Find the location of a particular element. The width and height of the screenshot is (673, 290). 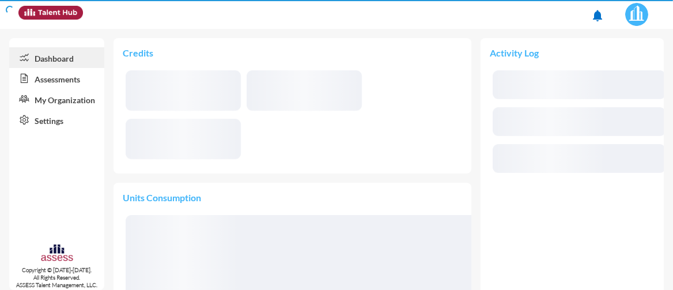

a: Assessments is located at coordinates (56, 78).